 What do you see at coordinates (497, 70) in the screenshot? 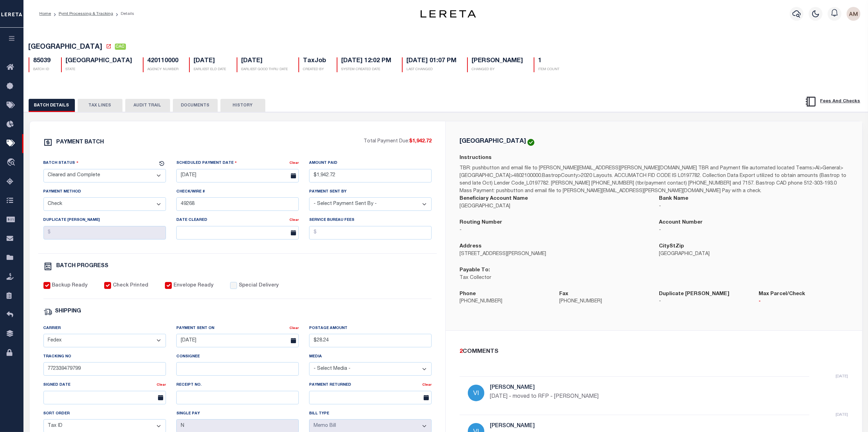
I see `p: CHANGED BY` at bounding box center [497, 70].